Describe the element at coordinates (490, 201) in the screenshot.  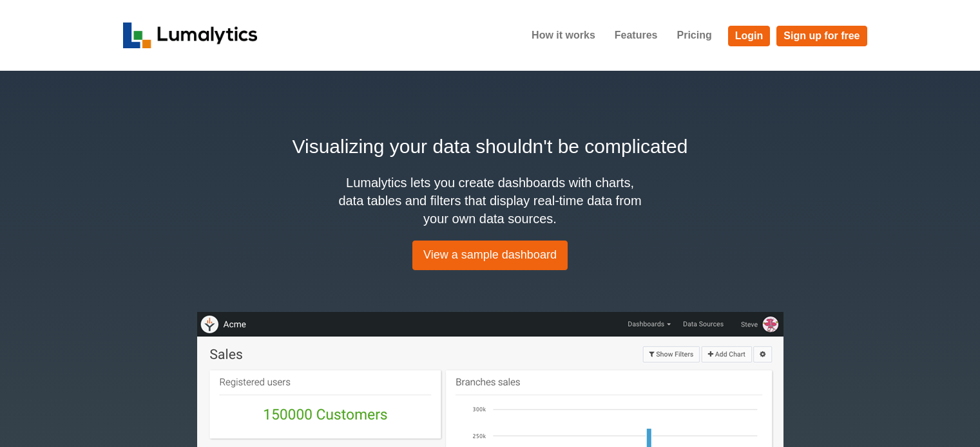
I see `h4: Lumalytics lets you create dashboards with charts, data tables and filters that display real-time...` at that location.